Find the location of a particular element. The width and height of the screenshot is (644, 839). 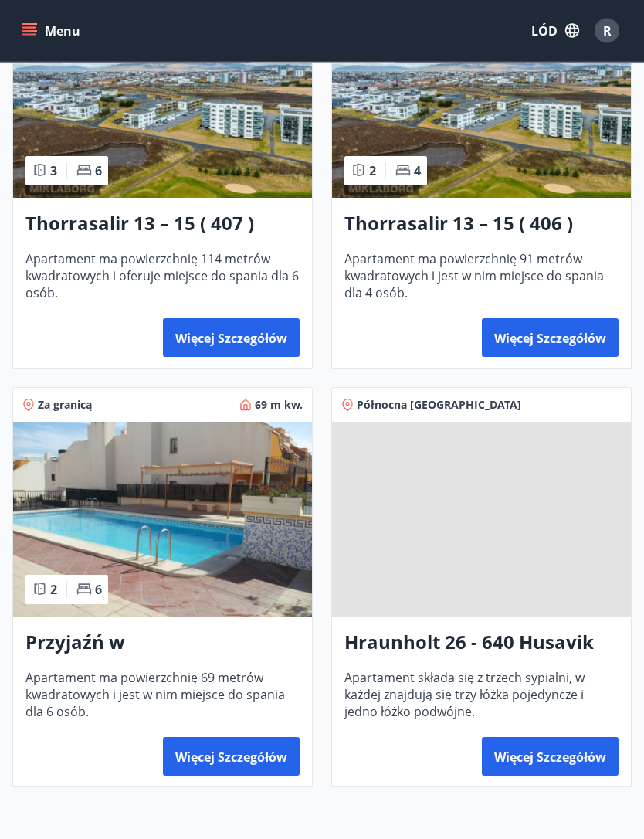

font: Apartament ma powierzchnię 69 metrów kwadratowych i jest w nim miejsce do spania dla 6 osób. is located at coordinates (155, 695).